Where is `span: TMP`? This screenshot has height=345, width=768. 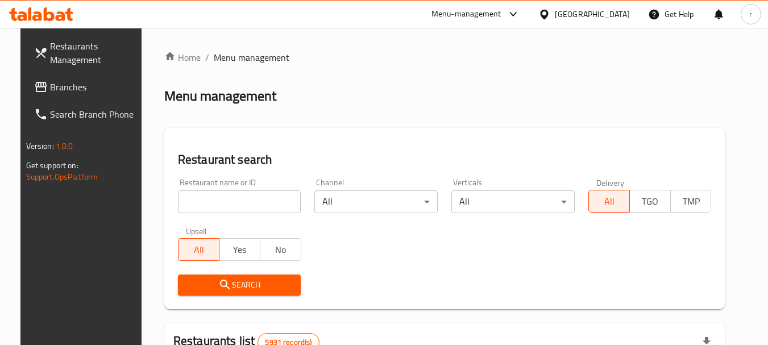
span: TMP is located at coordinates (691, 201).